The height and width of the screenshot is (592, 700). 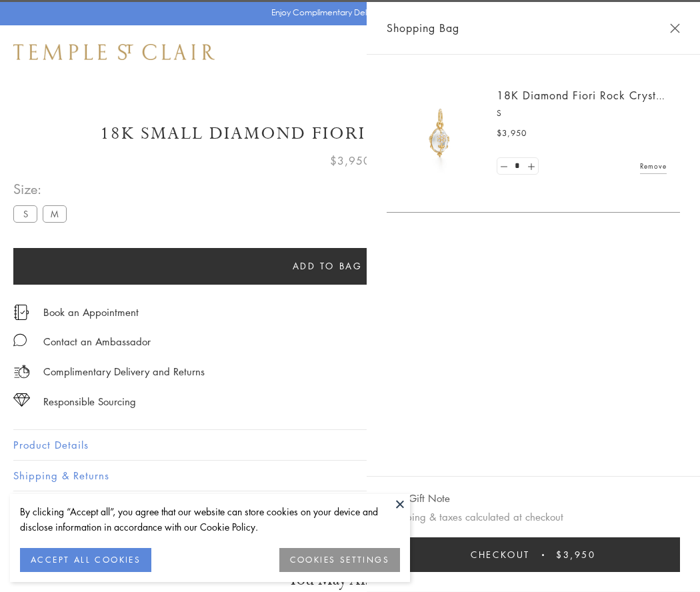 I want to click on label: S, so click(x=26, y=214).